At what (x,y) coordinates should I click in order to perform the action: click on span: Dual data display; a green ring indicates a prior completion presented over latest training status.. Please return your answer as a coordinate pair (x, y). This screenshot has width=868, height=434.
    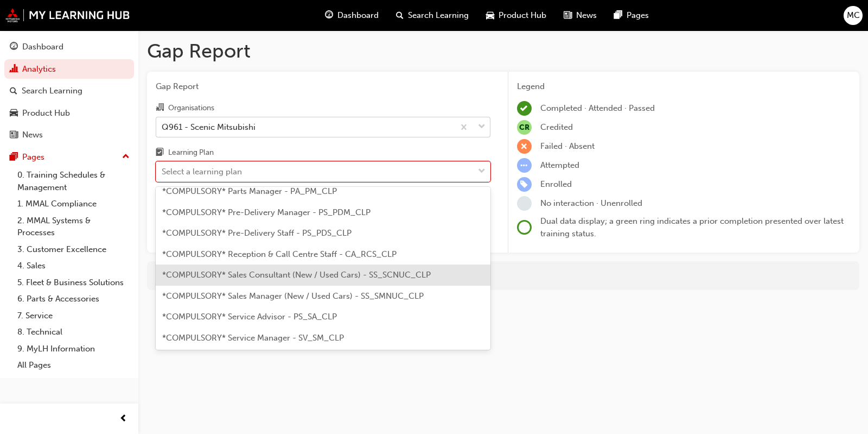
    Looking at the image, I should click on (692, 227).